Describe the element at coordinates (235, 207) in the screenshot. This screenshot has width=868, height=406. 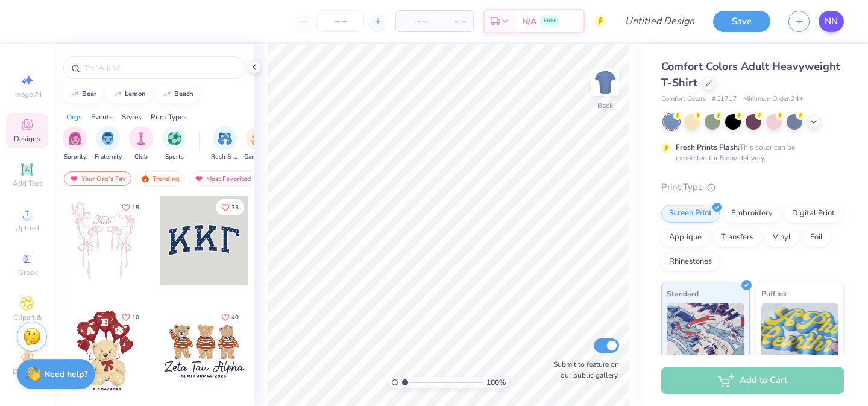
I see `span: 33` at that location.